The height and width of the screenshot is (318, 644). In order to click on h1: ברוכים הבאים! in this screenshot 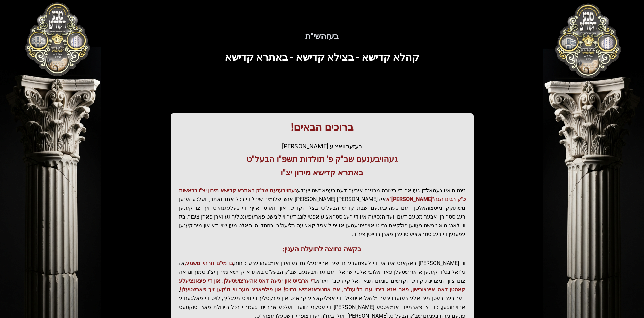, I will do `click(322, 128)`.